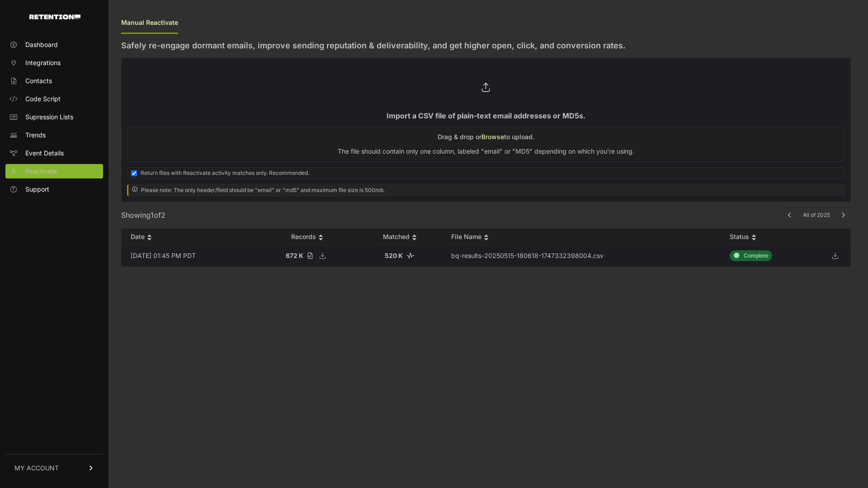 Image resolution: width=868 pixels, height=488 pixels. What do you see at coordinates (163, 215) in the screenshot?
I see `span: 2` at bounding box center [163, 215].